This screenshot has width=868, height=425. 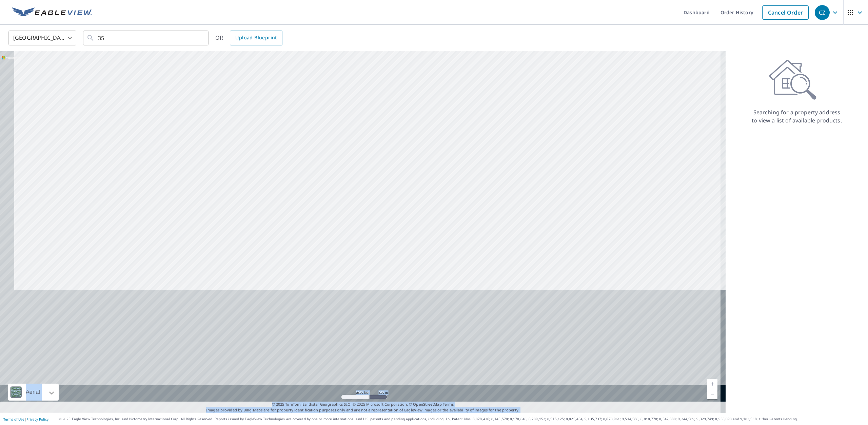 I want to click on a: Terms, so click(x=448, y=404).